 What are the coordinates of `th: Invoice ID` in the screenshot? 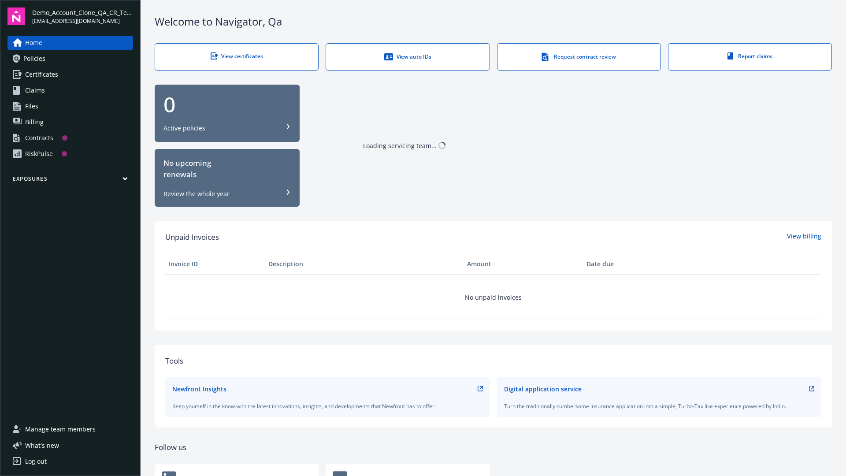 It's located at (215, 264).